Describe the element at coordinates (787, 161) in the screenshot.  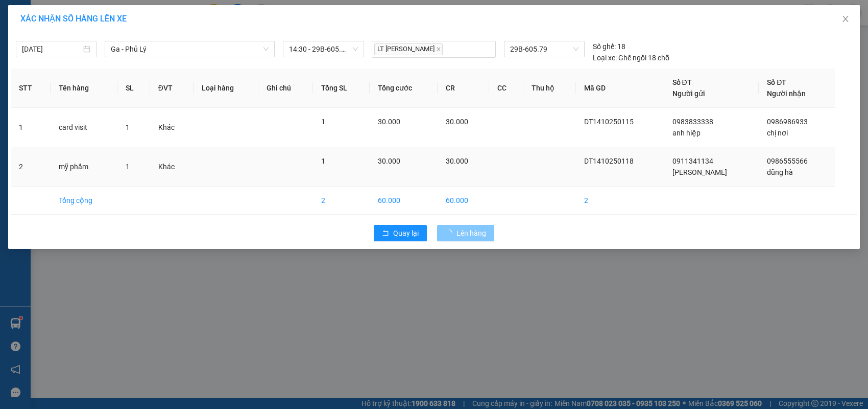
I see `span: 0986555566` at that location.